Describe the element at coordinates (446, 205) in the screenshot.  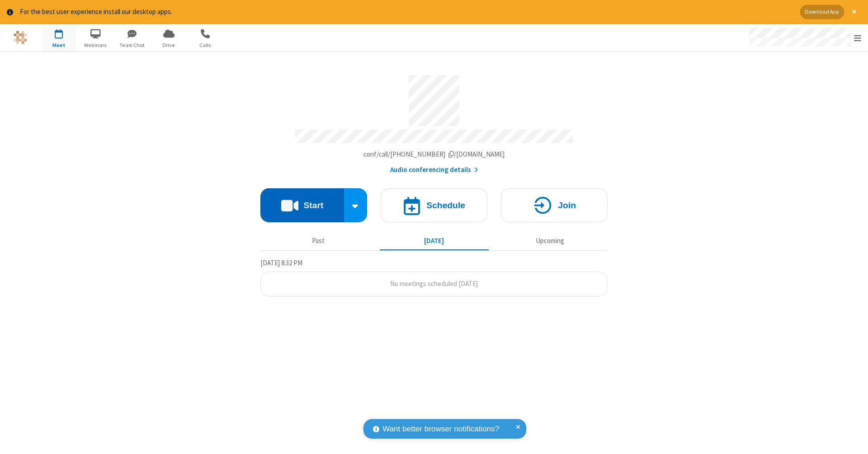
I see `h4: Schedule` at that location.